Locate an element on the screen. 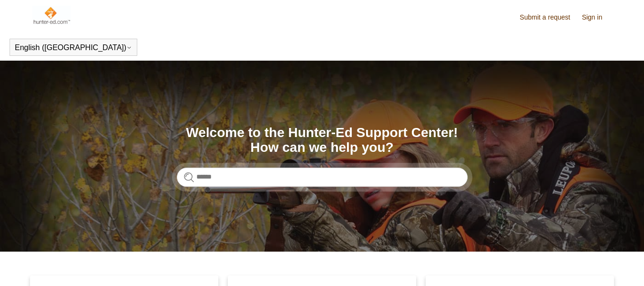 Image resolution: width=644 pixels, height=286 pixels. a: Submit a request is located at coordinates (550, 17).